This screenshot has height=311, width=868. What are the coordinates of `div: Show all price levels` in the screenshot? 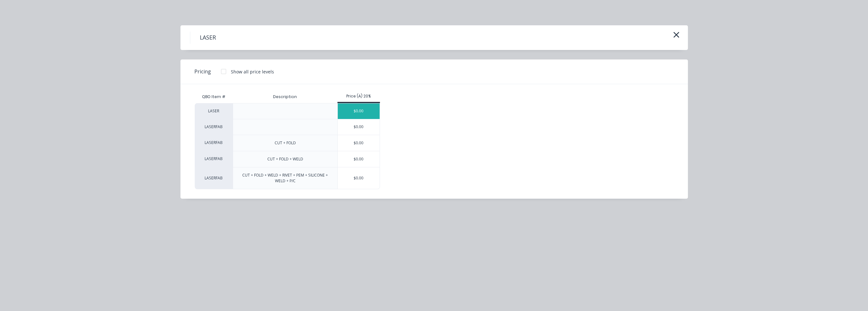 It's located at (253, 71).